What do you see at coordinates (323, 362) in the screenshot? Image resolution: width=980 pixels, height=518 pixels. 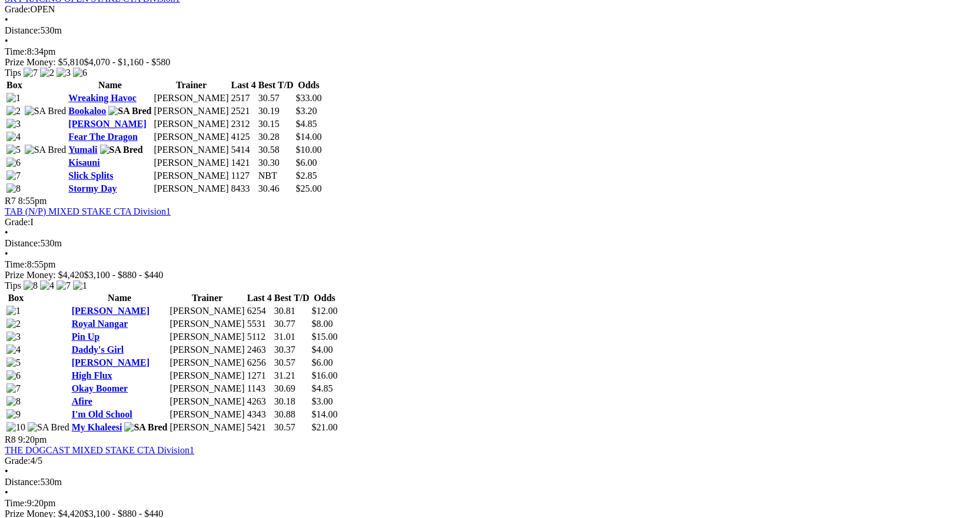 I see `span: $6.00` at bounding box center [323, 362].